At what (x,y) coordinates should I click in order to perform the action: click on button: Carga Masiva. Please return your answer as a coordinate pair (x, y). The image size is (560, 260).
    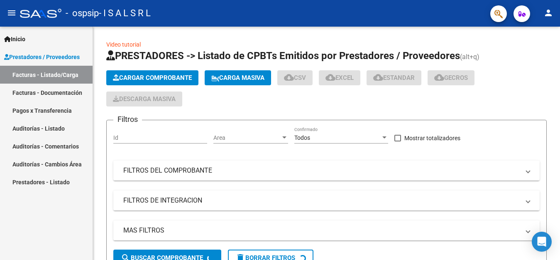
    Looking at the image, I should click on (238, 78).